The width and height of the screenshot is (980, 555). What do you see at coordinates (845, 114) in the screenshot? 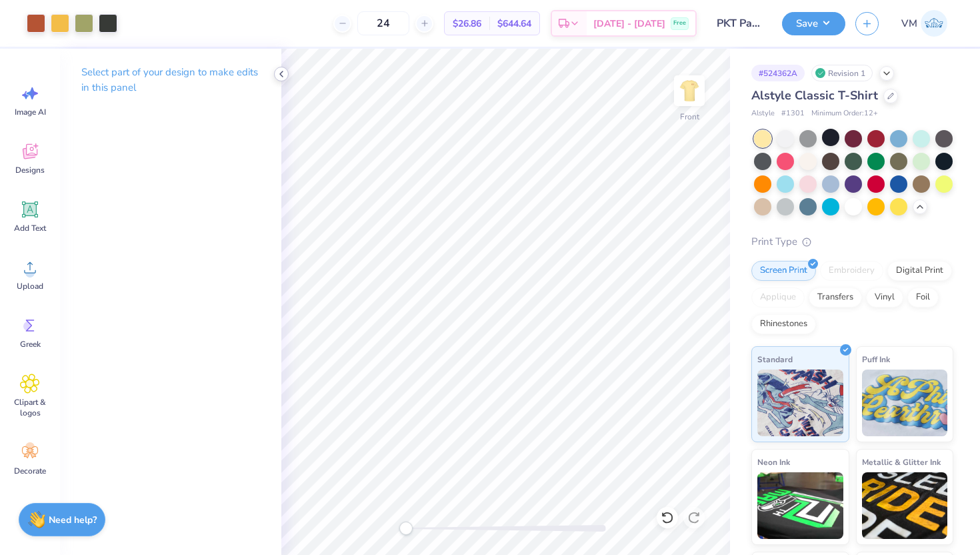
I see `span: Minimum Order: 12 +` at bounding box center [845, 114].